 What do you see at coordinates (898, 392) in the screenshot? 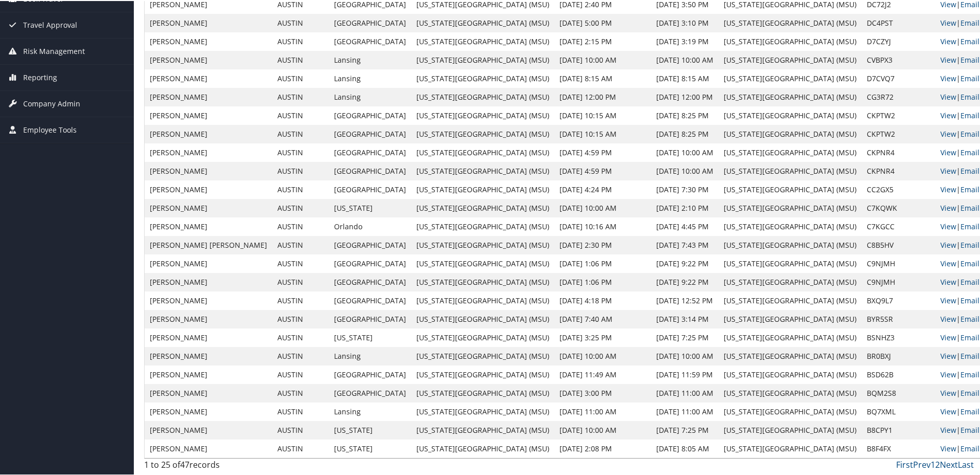
I see `td: BQM2S8` at bounding box center [898, 392].